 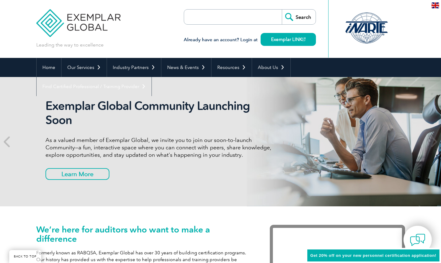 I want to click on a: Industry Partners, so click(x=134, y=67).